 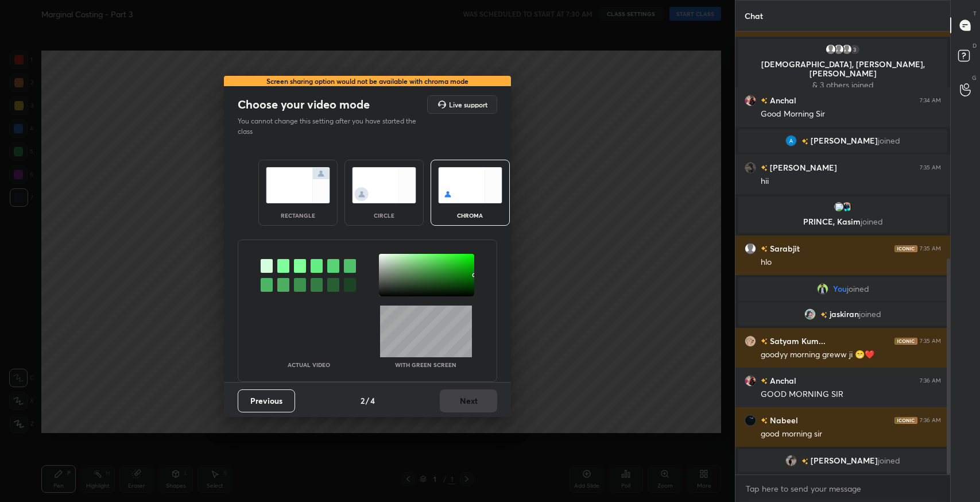 What do you see at coordinates (750, 168) in the screenshot?
I see `img: ca14fce22edc4d73b59e2020574de960.jpg` at bounding box center [750, 168].